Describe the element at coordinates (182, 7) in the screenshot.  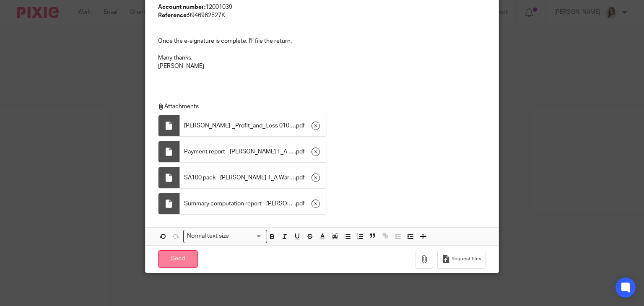
I see `strong: Account number:` at that location.